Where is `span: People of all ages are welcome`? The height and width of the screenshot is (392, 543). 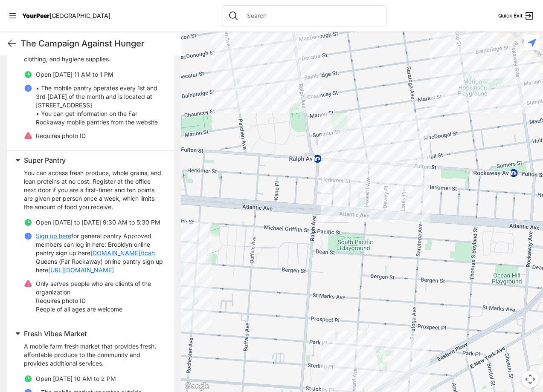 span: People of all ages are welcome is located at coordinates (79, 309).